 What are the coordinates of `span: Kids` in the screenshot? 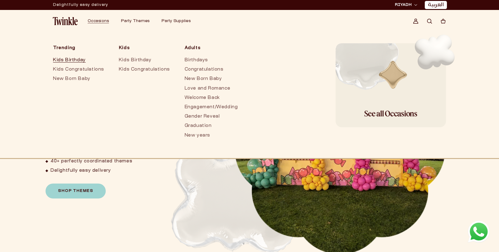 It's located at (145, 48).